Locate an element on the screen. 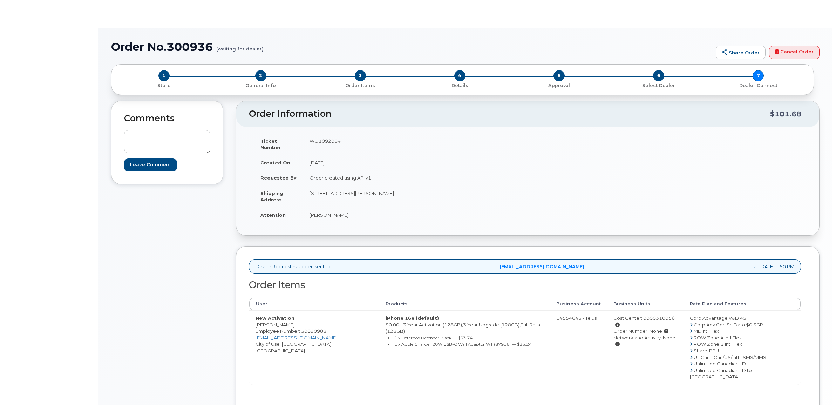  div: $101.68 is located at coordinates (786, 114).